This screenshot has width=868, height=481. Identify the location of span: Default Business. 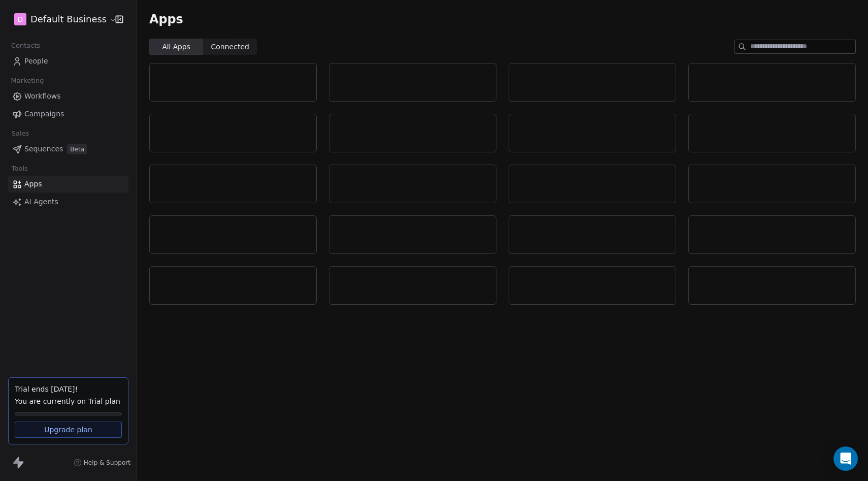
(68, 20).